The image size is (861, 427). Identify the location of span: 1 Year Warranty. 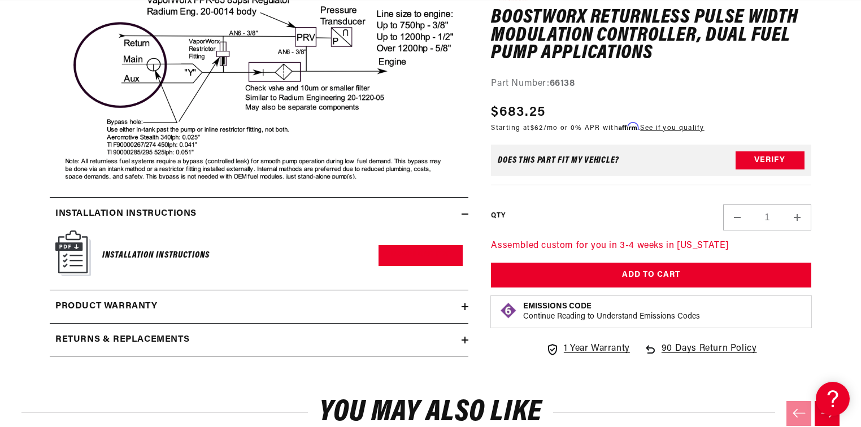
(597, 350).